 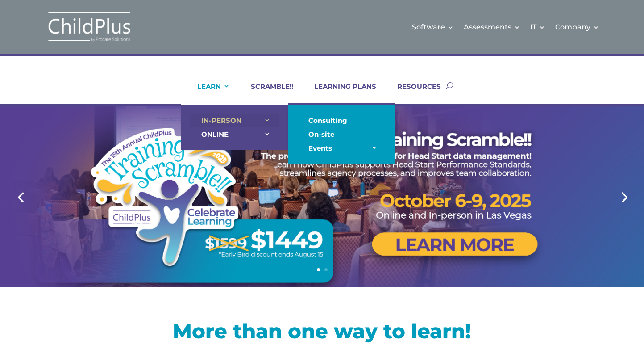 What do you see at coordinates (492, 27) in the screenshot?
I see `a: Assessments` at bounding box center [492, 27].